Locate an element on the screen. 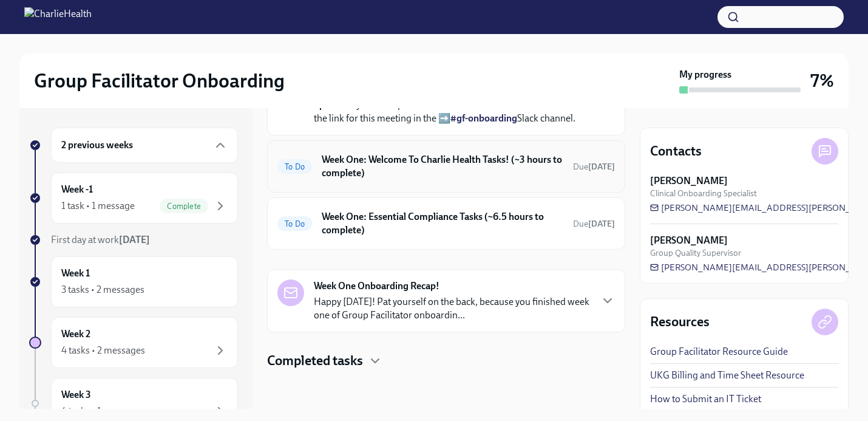 Image resolution: width=868 pixels, height=421 pixels. span: Group Quality Supervisor is located at coordinates (696, 252).